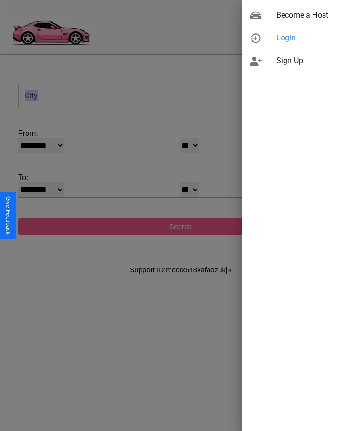  Describe the element at coordinates (315, 15) in the screenshot. I see `span: Become a Host` at that location.